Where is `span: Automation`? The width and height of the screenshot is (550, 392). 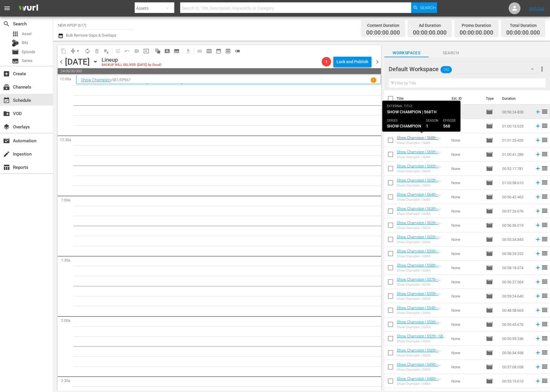 span: Automation is located at coordinates (6, 141).